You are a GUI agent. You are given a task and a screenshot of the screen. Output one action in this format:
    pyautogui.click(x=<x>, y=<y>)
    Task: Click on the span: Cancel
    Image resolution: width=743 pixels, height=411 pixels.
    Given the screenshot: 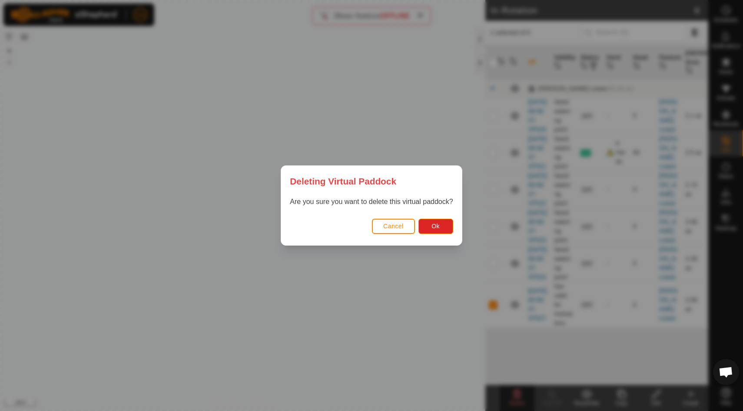 What is the action you would take?
    pyautogui.click(x=393, y=226)
    